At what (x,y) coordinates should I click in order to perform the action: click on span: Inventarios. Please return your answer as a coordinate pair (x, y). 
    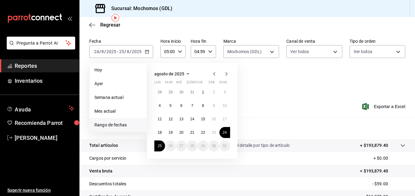
    Looking at the image, I should click on (44, 81).